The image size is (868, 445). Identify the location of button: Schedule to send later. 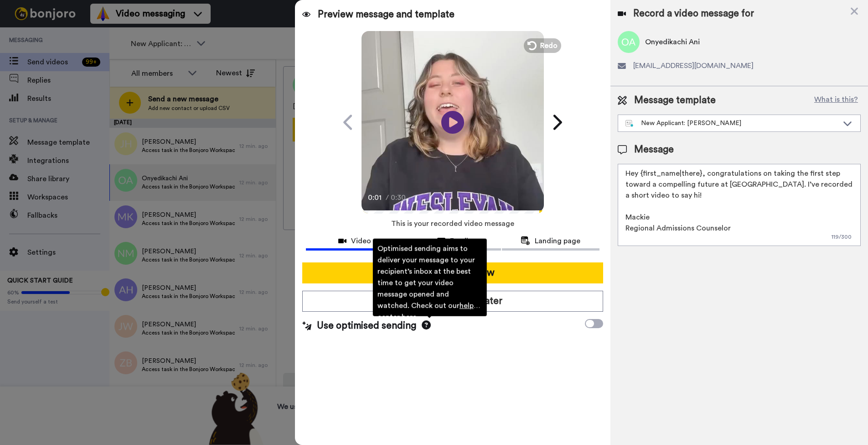
(453, 302).